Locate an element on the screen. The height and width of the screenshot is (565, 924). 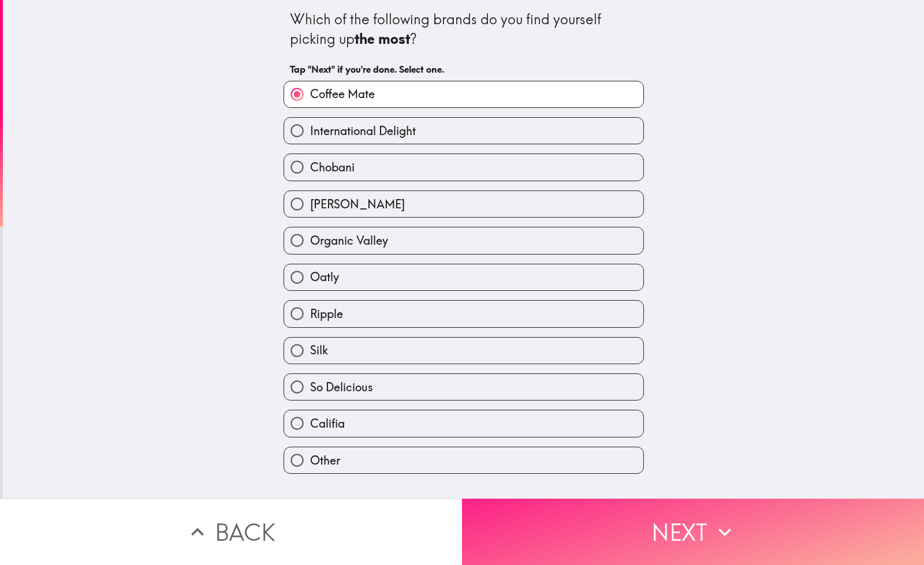
button: Organic Valley is located at coordinates (464, 240).